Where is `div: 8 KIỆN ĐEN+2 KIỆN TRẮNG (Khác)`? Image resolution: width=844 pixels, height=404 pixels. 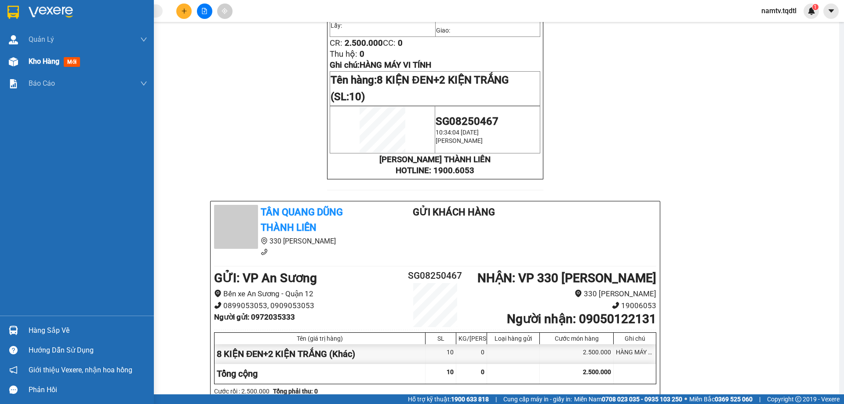 div: 8 KIỆN ĐEN+2 KIỆN TRẮNG (Khác) is located at coordinates (320, 354).